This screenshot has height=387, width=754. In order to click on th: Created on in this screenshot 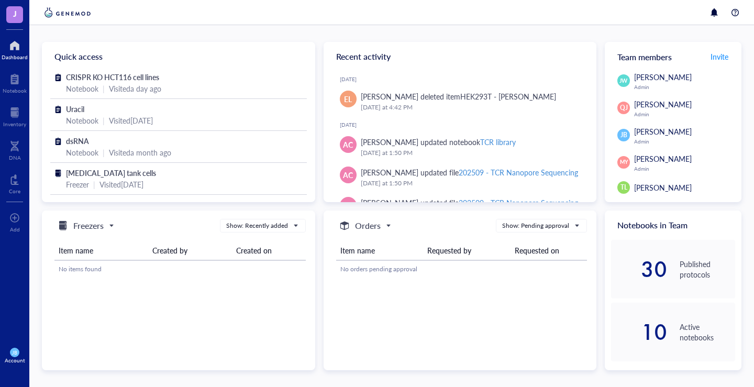, I will do `click(268, 250)`.